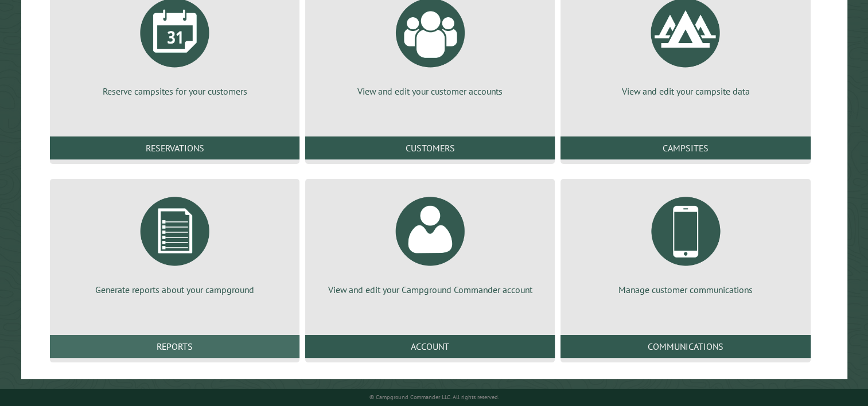 This screenshot has width=868, height=406. What do you see at coordinates (430, 148) in the screenshot?
I see `a: Customers` at bounding box center [430, 148].